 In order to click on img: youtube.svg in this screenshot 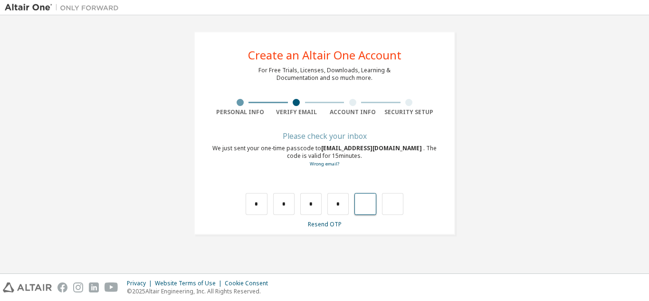, I will do `click(111, 287)`.